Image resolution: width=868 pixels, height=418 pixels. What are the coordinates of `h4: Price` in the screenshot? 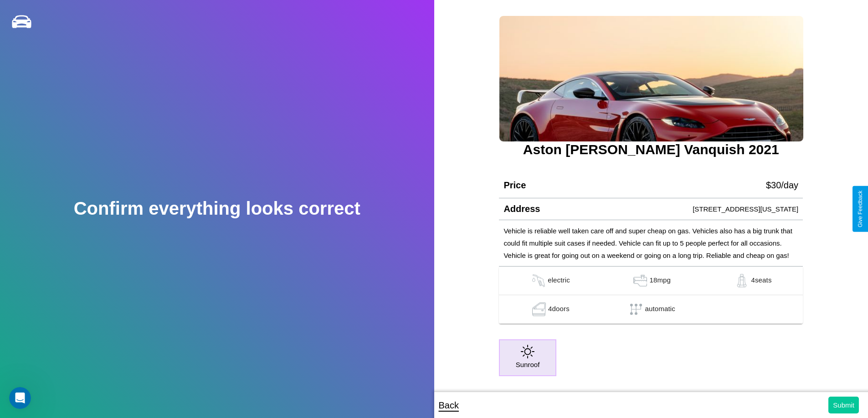 It's located at (515, 185).